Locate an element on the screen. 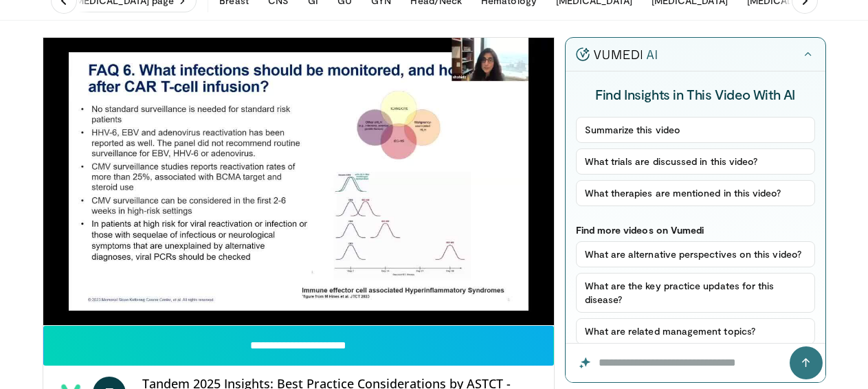  button: What therapies are mentioned in this video? is located at coordinates (696, 193).